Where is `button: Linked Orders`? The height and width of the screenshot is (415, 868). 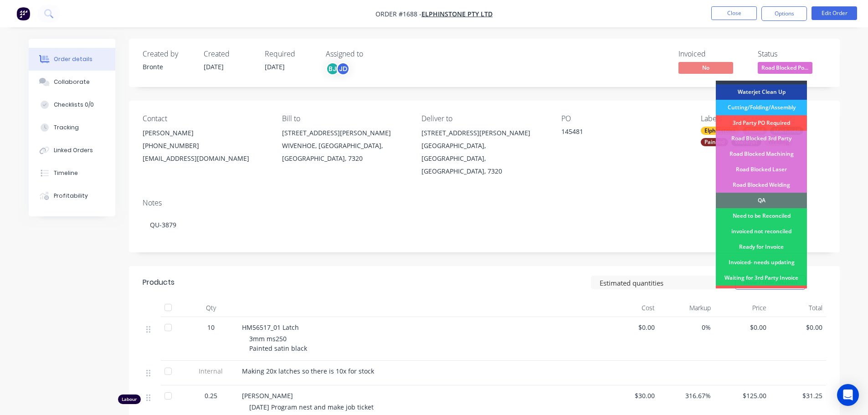 button: Linked Orders is located at coordinates (72, 150).